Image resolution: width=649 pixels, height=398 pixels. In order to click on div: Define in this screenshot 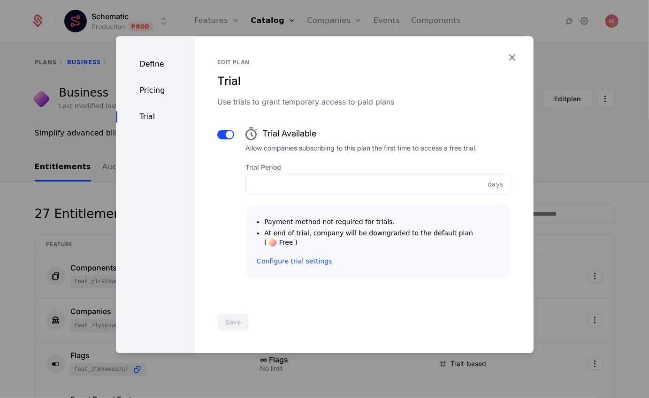, I will do `click(155, 64)`.